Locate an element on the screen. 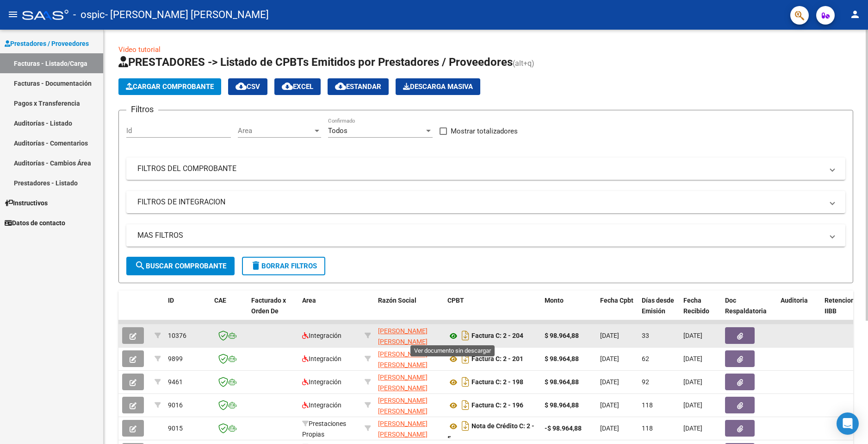  datatable-header-cell: Razón Social is located at coordinates (409, 311).